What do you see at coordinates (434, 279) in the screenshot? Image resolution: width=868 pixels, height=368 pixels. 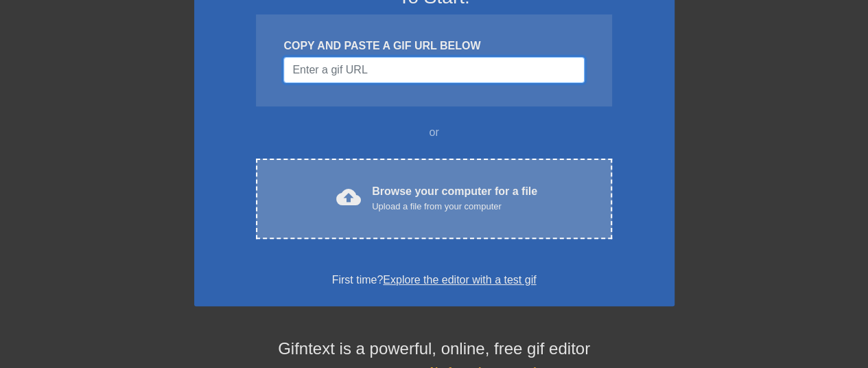 I see `div: First time?` at bounding box center [434, 279].